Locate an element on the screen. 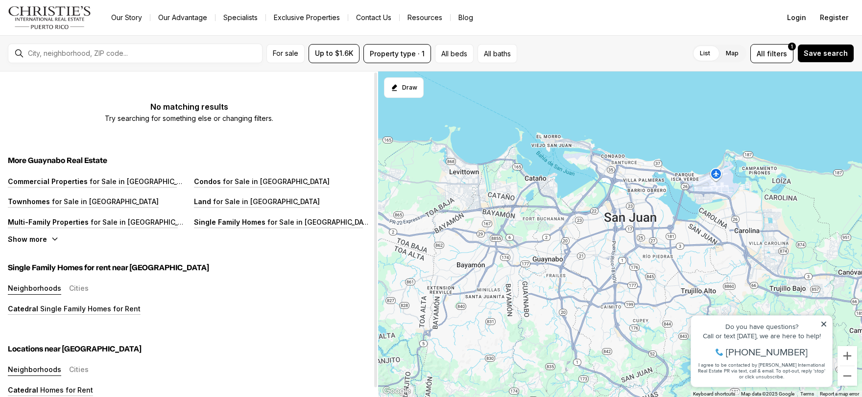 This screenshot has height=397, width=862. a: Catedral Homes for Rent is located at coordinates (50, 390).